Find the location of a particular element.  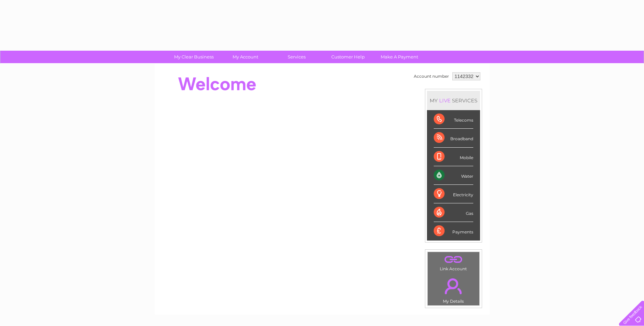

a: My Account is located at coordinates (245, 57).